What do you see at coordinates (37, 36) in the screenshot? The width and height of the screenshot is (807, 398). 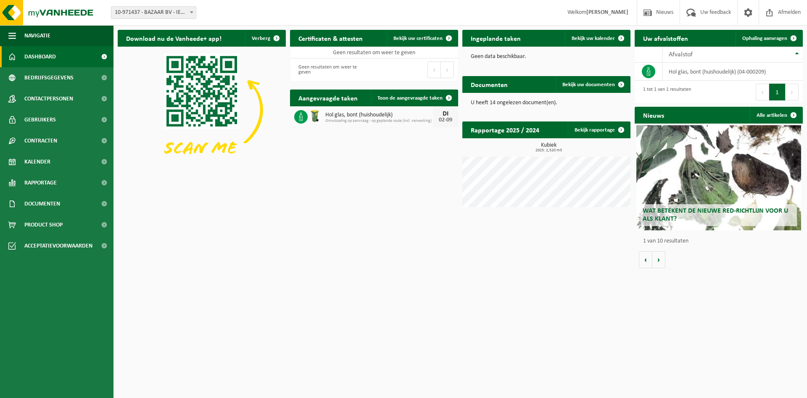 I see `span: Navigatie` at bounding box center [37, 36].